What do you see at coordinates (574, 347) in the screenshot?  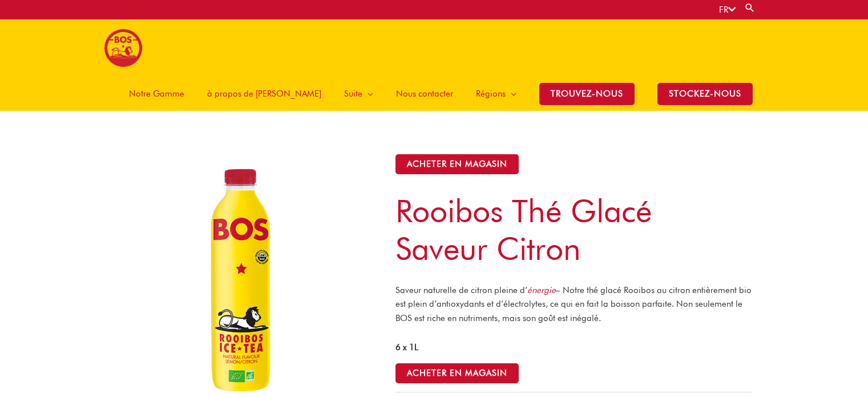 I see `p: 6 x 1L` at bounding box center [574, 347].